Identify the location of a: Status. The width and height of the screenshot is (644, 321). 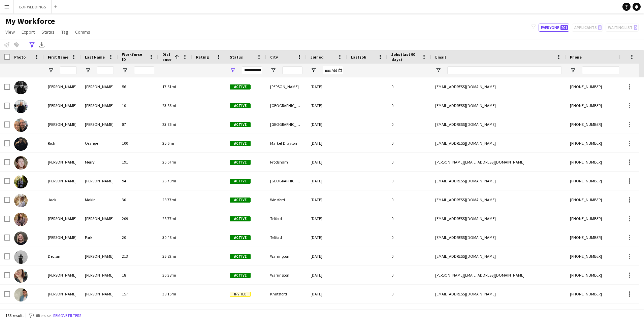
(48, 32).